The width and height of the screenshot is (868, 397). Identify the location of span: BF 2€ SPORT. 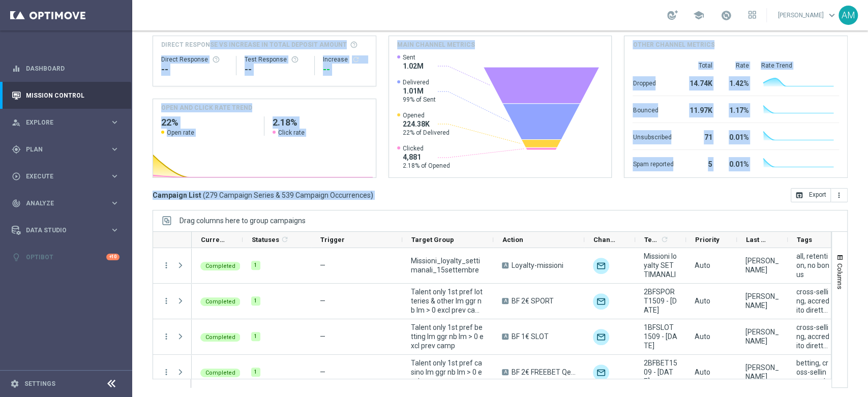
(532, 300).